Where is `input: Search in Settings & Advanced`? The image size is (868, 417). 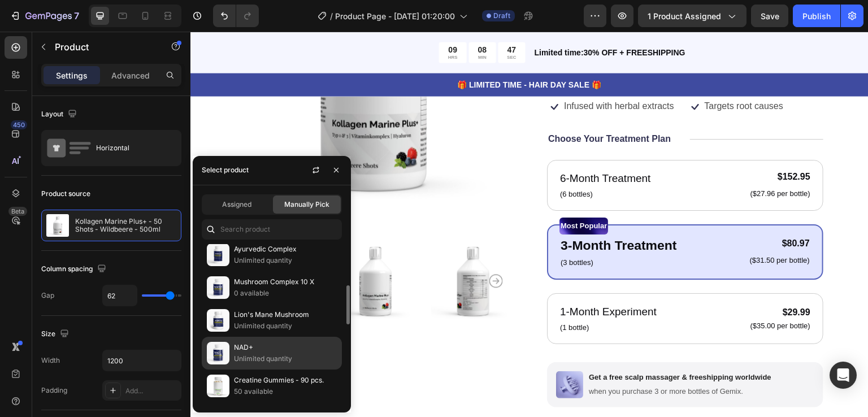
input: Search in Settings & Advanced is located at coordinates (272, 230).